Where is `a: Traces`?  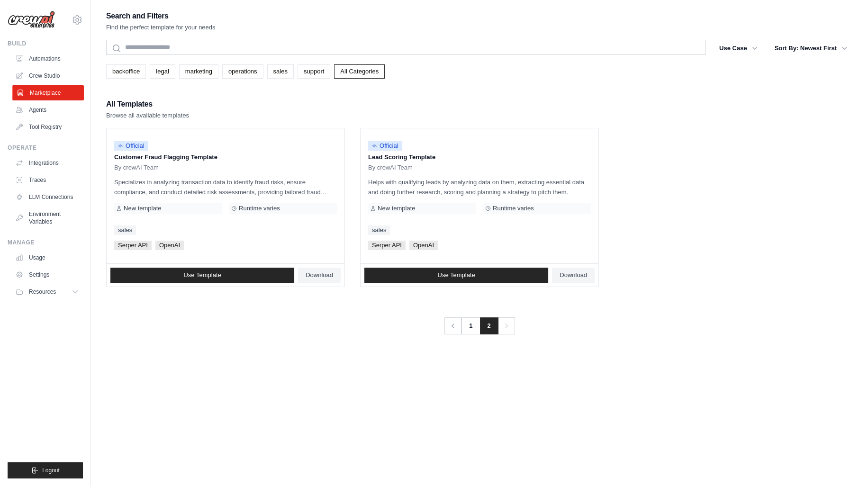 a: Traces is located at coordinates (47, 180).